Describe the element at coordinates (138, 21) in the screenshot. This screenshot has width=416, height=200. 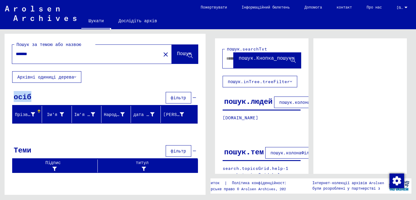
I see `font: Дослідіть архів` at that location.